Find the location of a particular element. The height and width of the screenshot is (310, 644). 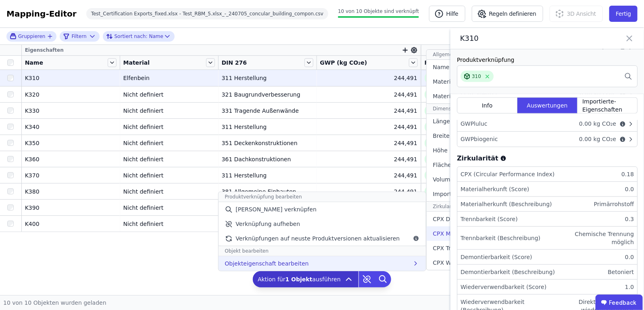

div: Name is located at coordinates (135, 37).